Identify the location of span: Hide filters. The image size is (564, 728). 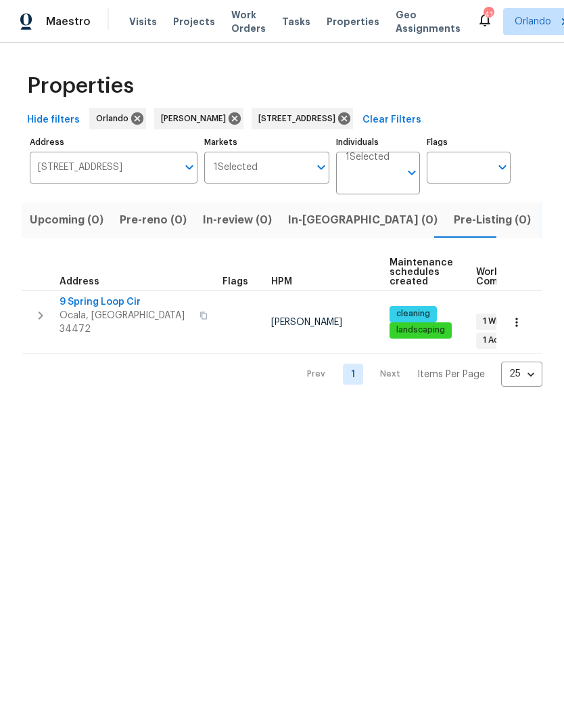
(53, 119).